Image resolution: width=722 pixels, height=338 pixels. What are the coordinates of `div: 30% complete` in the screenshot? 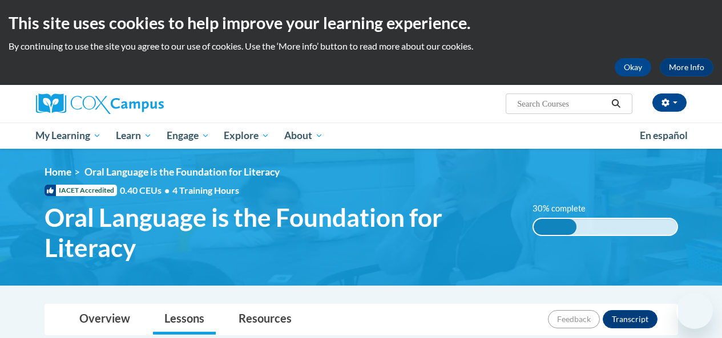 It's located at (555, 227).